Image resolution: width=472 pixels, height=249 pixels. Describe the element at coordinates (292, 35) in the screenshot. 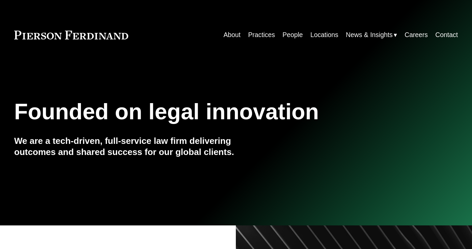

I see `a: People` at that location.